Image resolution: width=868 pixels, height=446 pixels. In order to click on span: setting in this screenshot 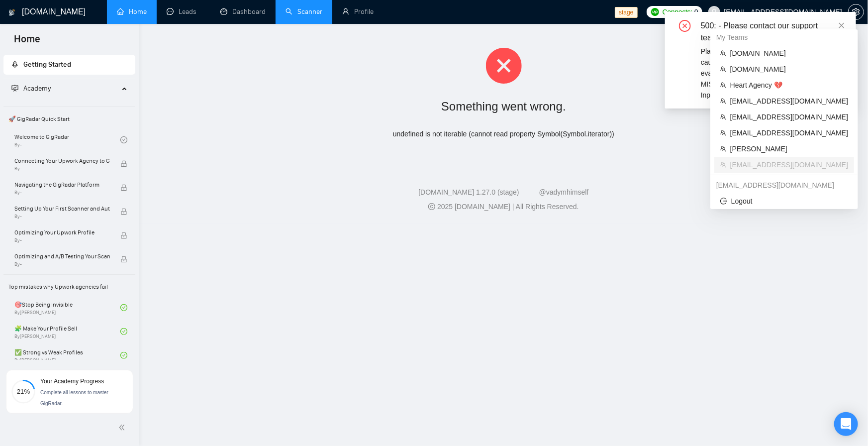, I will do `click(856, 12)`.